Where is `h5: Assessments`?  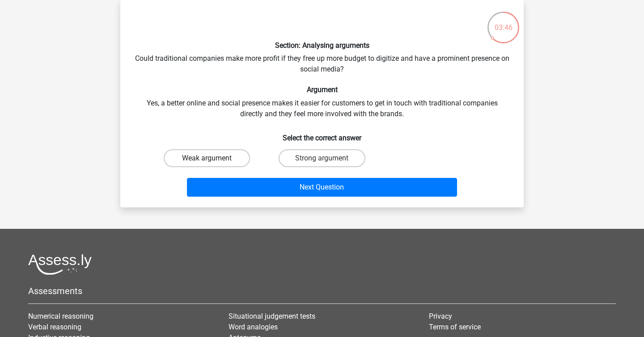
h5: Assessments is located at coordinates (322, 291).